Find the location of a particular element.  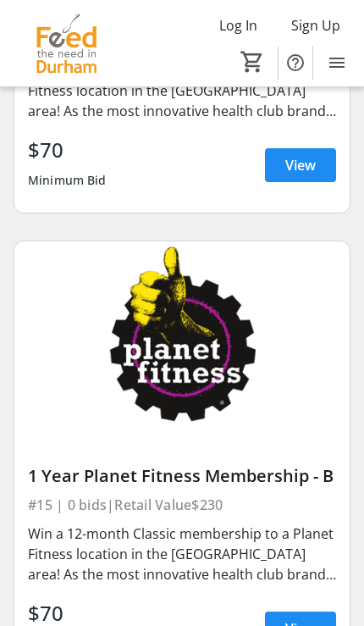

button: Log In is located at coordinates (238, 25).